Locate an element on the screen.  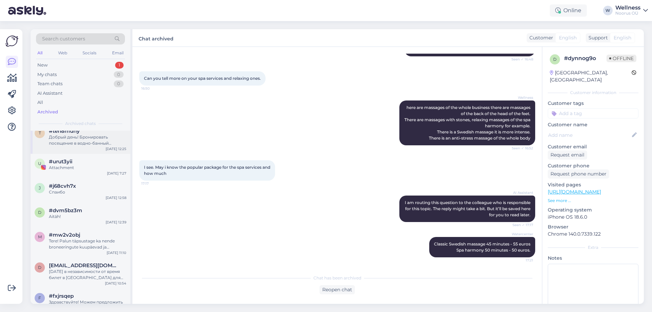
span: Search customers is located at coordinates (64, 39).